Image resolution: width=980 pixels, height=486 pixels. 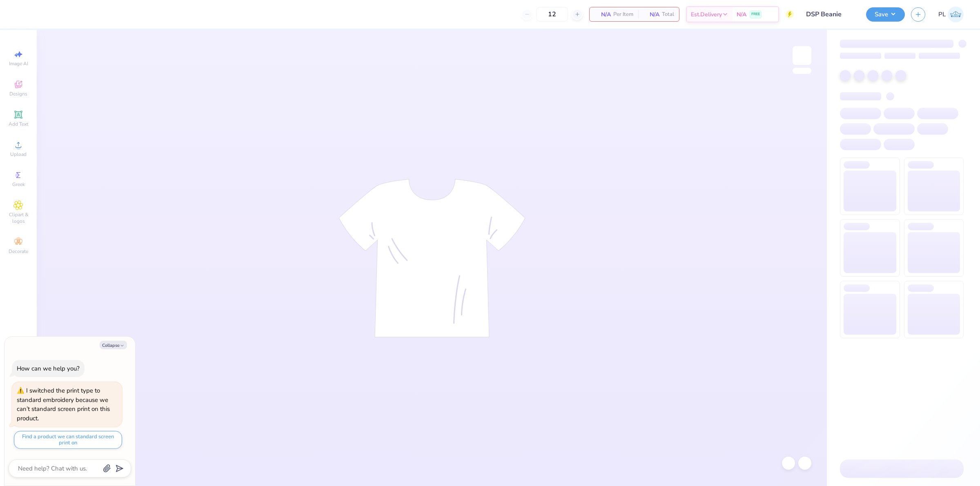 What do you see at coordinates (955, 15) in the screenshot?
I see `img: Pamela Lois Reyes` at bounding box center [955, 15].